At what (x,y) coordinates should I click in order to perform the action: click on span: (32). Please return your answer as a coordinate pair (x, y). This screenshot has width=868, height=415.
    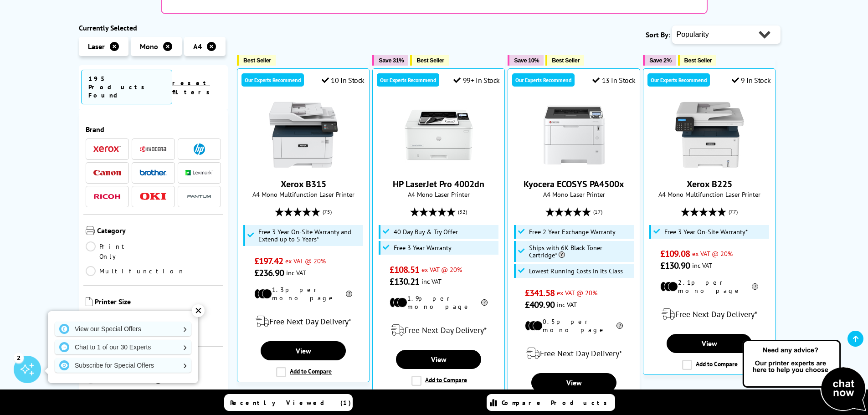
    Looking at the image, I should click on (462, 212).